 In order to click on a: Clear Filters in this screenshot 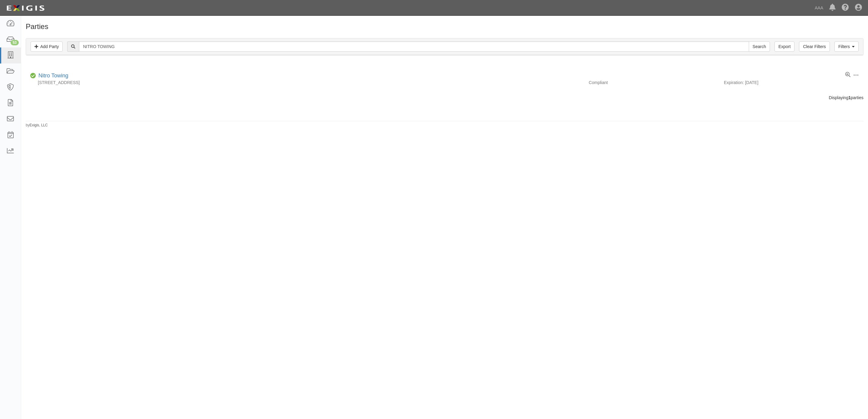, I will do `click(814, 47)`.